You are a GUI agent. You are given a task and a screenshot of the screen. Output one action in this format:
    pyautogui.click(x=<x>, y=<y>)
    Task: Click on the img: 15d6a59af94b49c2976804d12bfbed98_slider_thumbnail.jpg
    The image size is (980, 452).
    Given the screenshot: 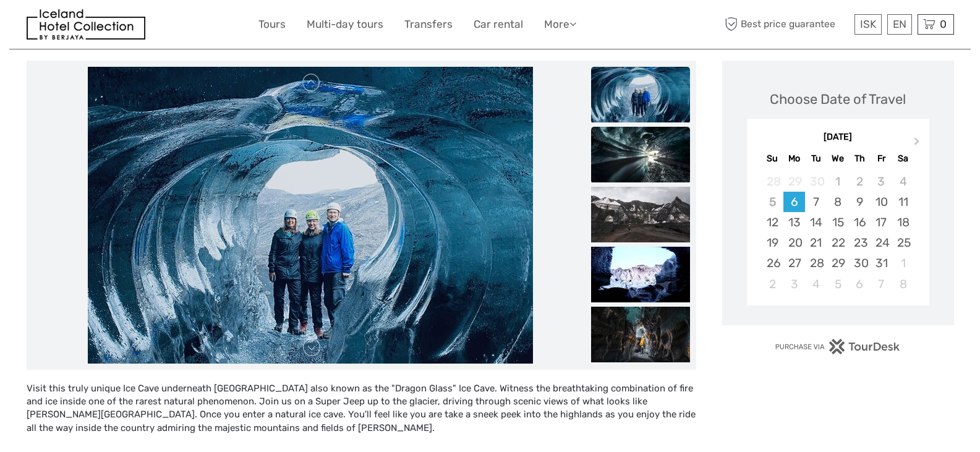 What is the action you would take?
    pyautogui.click(x=640, y=155)
    